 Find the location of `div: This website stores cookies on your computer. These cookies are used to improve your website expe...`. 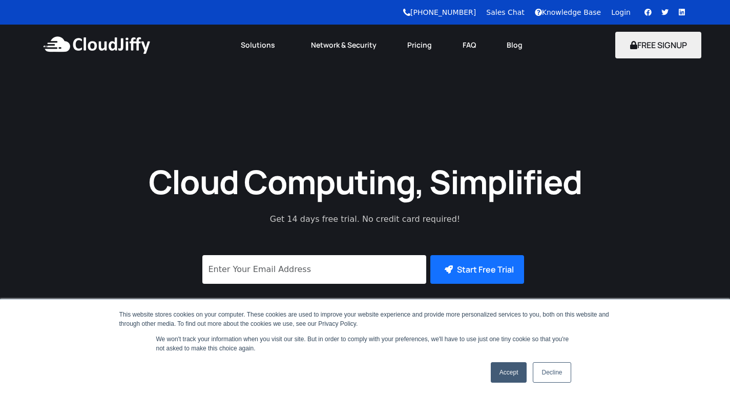

div: This website stores cookies on your computer. These cookies are used to improve your website expe... is located at coordinates (365, 319).